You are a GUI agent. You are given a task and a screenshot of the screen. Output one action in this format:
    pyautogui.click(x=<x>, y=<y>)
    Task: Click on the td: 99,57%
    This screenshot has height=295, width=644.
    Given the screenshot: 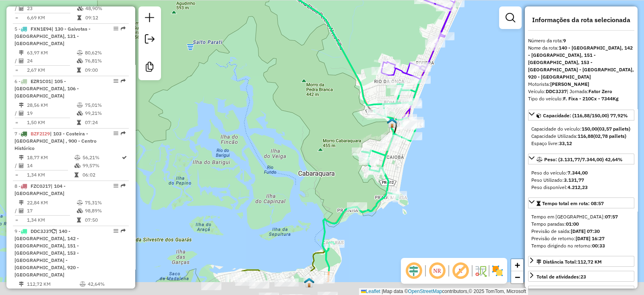 What is the action you would take?
    pyautogui.click(x=101, y=165)
    